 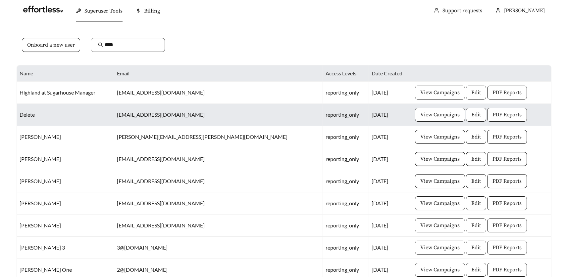 I want to click on span: Superuser Tools, so click(x=103, y=11).